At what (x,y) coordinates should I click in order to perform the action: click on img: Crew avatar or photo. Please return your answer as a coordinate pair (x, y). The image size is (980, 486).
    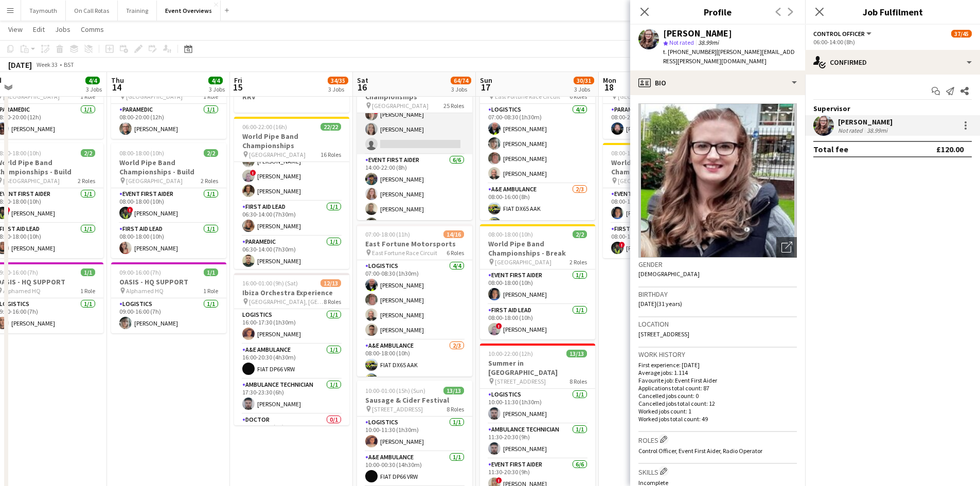
    Looking at the image, I should click on (718, 180).